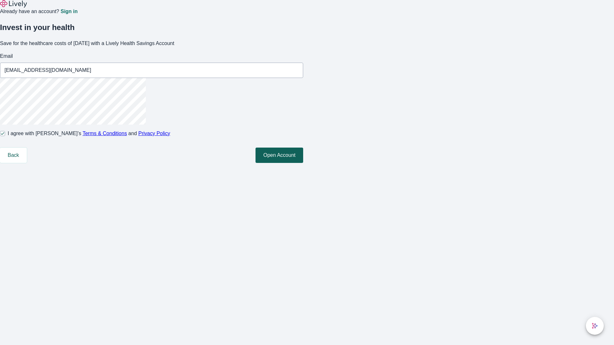  Describe the element at coordinates (595, 326) in the screenshot. I see `button: chat` at that location.